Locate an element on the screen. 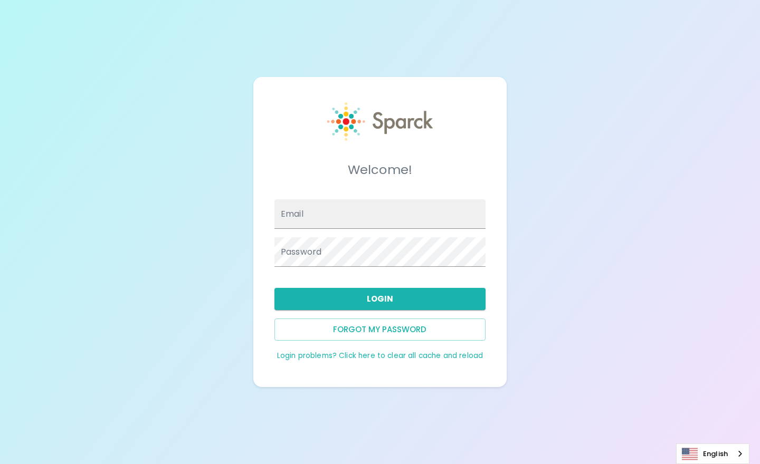  button: Forgot my password is located at coordinates (380, 330).